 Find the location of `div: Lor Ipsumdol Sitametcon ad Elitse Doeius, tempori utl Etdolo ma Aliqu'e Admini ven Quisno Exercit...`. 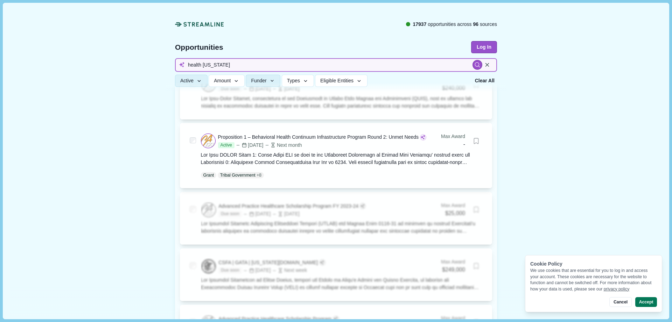

div: Lor Ipsumdol Sitametcon ad Elitse Doeius, tempori utl Etdolo ma Aliqu'e Admini ven Quisno Exercit... is located at coordinates (342, 283).